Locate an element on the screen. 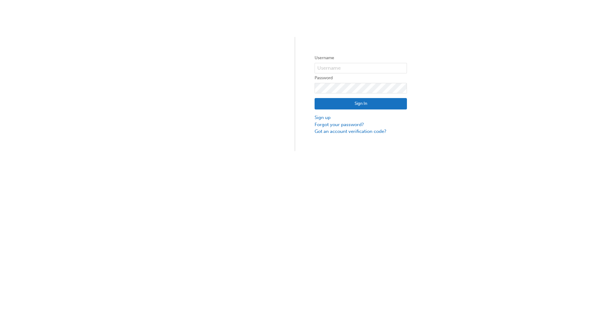  a: Forgot your password? is located at coordinates (361, 124).